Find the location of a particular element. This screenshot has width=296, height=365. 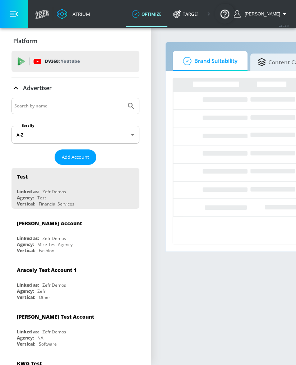

button: Add Account is located at coordinates (75, 157).